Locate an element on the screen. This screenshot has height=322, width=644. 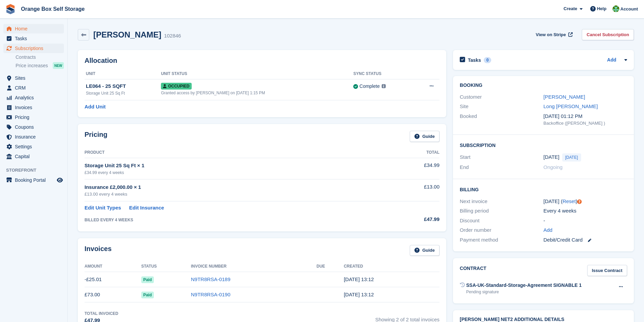
span: Subscriptions is located at coordinates (35, 48).